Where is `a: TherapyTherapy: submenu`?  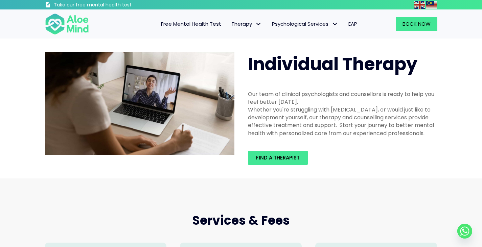 a: TherapyTherapy: submenu is located at coordinates (247, 24).